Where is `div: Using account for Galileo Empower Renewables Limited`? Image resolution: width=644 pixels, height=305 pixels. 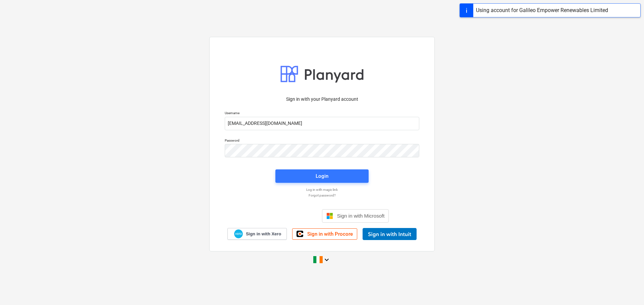
div: Using account for Galileo Empower Renewables Limited is located at coordinates (542, 11).